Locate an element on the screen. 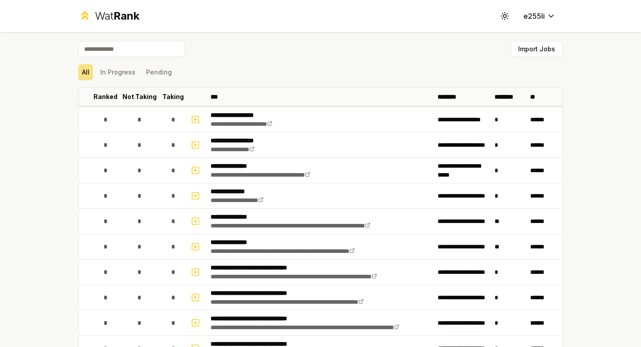 The image size is (641, 347). button: Import Jobs is located at coordinates (537, 49).